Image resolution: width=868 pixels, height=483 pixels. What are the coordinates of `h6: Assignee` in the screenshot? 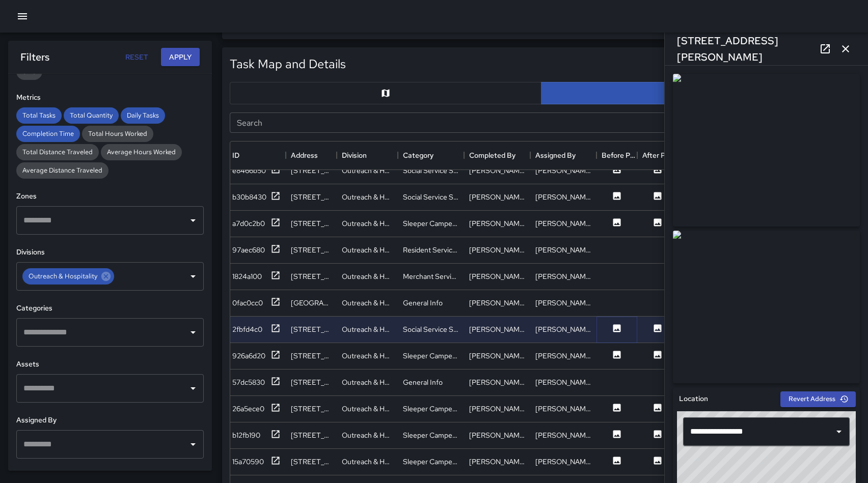 It's located at (110, 476).